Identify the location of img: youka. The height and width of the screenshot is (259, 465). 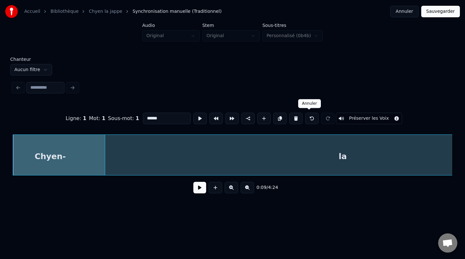
(12, 12).